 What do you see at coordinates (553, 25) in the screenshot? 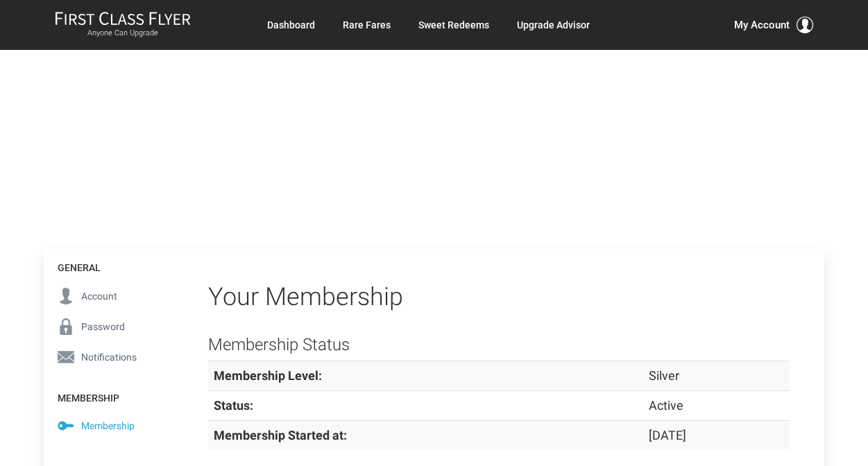
I see `a: Upgrade Advisor` at bounding box center [553, 25].